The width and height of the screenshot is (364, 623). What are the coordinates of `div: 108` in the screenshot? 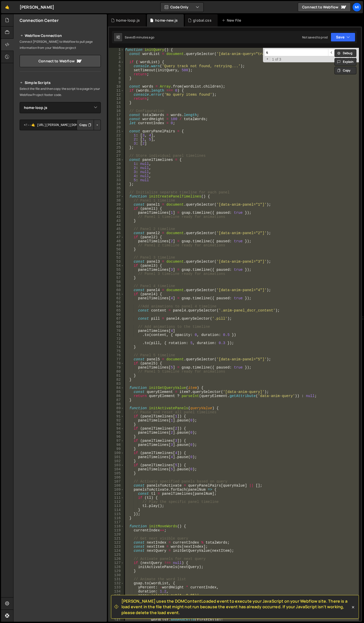 It's located at (116, 485).